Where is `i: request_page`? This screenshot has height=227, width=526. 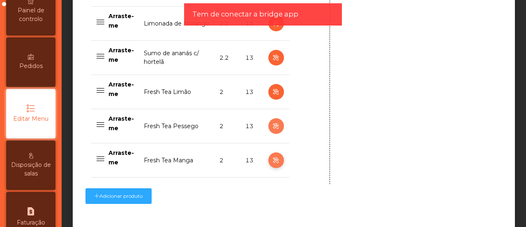 i: request_page is located at coordinates (31, 211).